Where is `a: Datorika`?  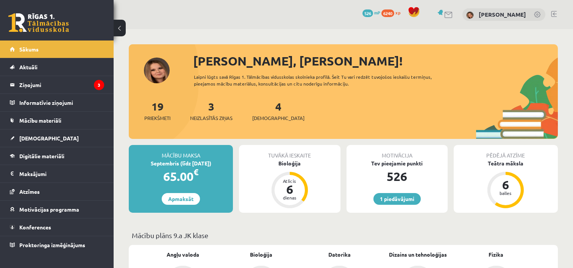
a: Datorika is located at coordinates (339, 254).